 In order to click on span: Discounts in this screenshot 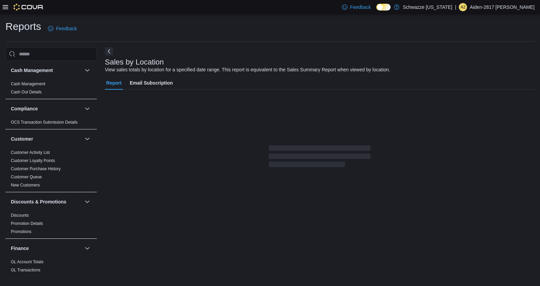, I will do `click(20, 215)`.